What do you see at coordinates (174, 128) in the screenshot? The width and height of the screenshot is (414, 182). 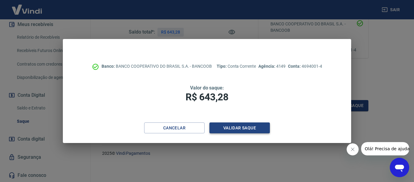 I see `button: Cancelar` at bounding box center [174, 128].